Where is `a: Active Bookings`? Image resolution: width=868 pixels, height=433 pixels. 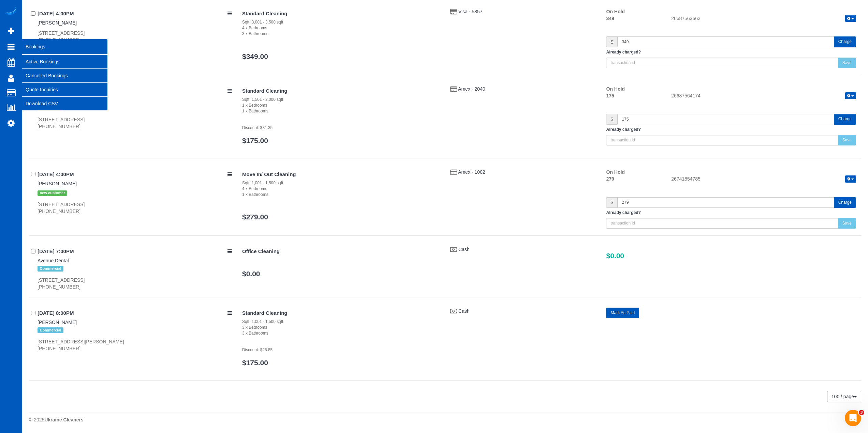 a: Active Bookings is located at coordinates (65, 62).